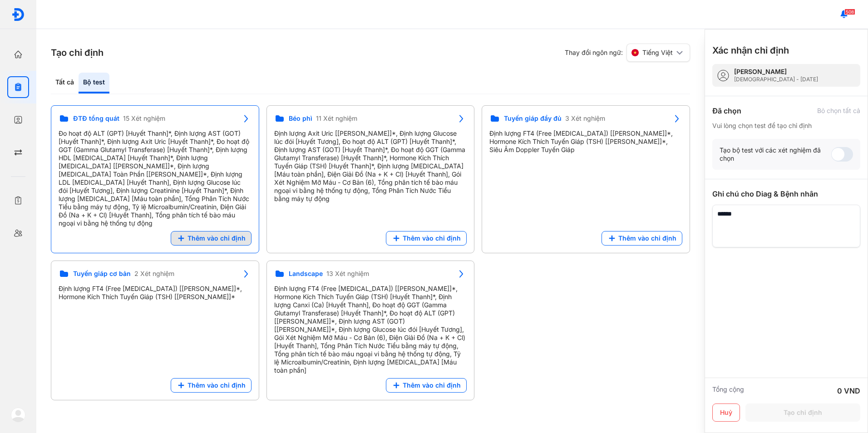 The height and width of the screenshot is (433, 868). What do you see at coordinates (728, 391) in the screenshot?
I see `div: Tổng cộng` at bounding box center [728, 391].